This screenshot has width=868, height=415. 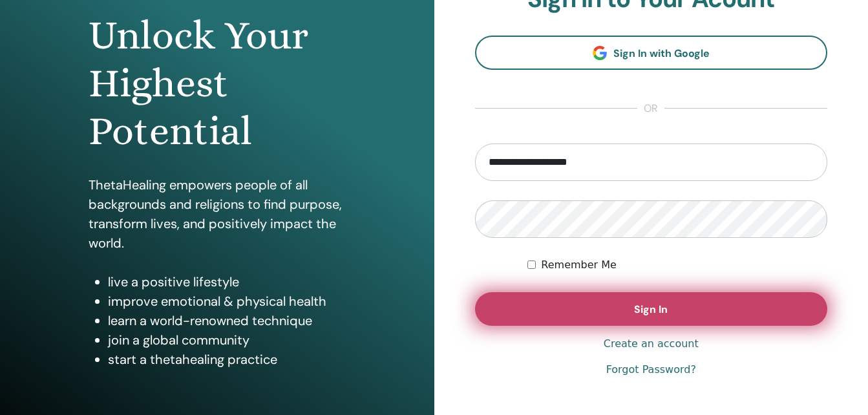 What do you see at coordinates (227, 302) in the screenshot?
I see `li: improve emotional & physical health` at bounding box center [227, 302].